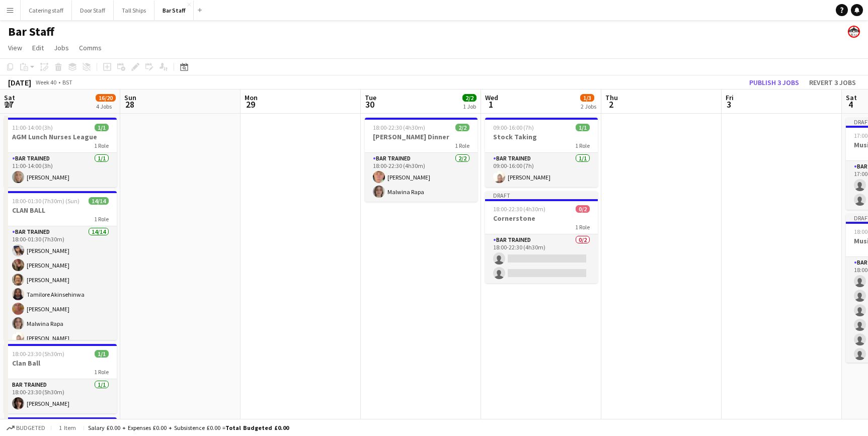 The image size is (868, 436). I want to click on a: Comms, so click(90, 48).